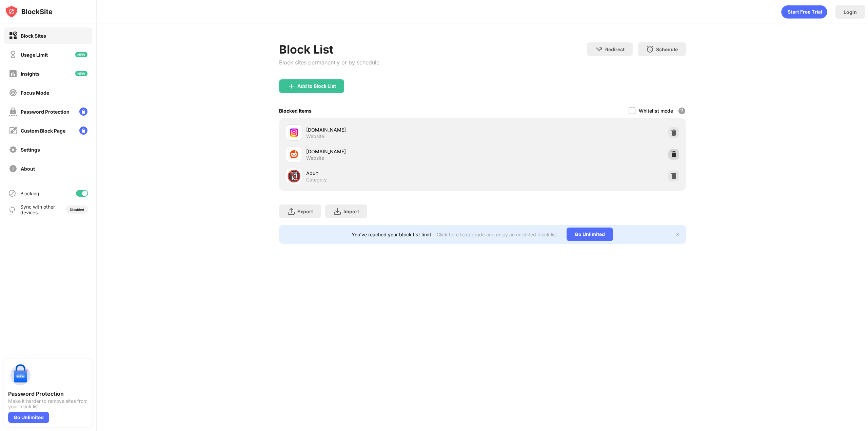  Describe the element at coordinates (13, 131) in the screenshot. I see `img: customize-block-page-off.svg` at that location.